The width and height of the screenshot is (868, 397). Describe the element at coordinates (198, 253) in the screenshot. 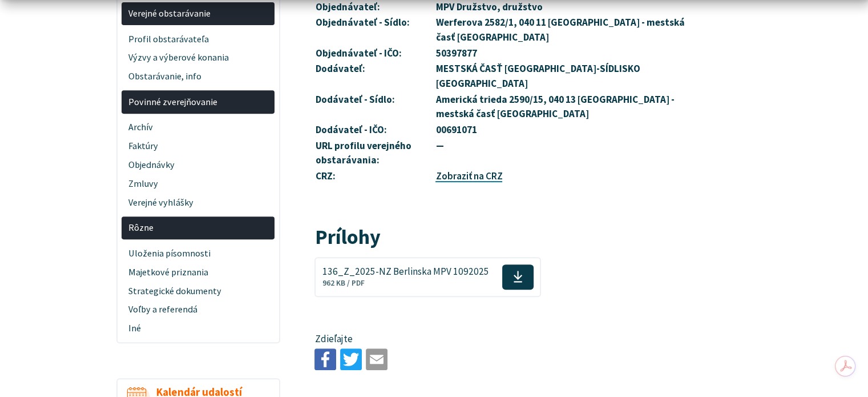

I see `a: Uloženia písomnosti` at that location.